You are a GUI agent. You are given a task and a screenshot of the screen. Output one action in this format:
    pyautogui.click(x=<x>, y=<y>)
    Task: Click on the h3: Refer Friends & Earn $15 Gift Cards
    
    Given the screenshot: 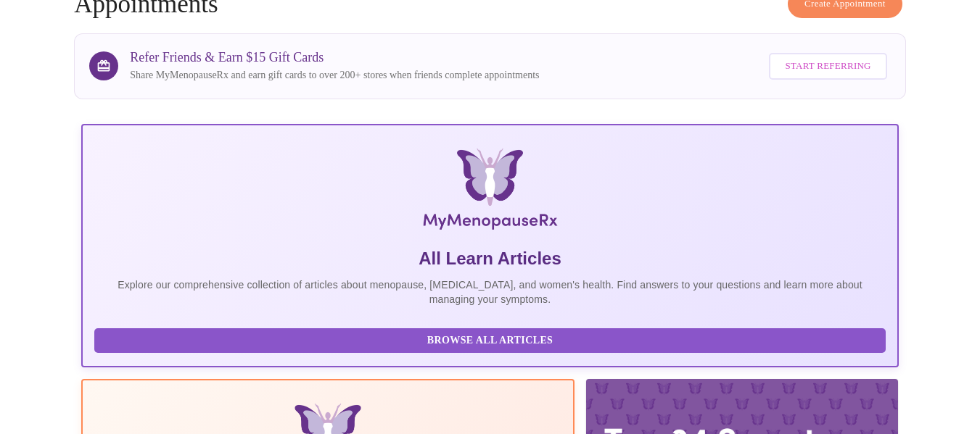 What is the action you would take?
    pyautogui.click(x=335, y=57)
    